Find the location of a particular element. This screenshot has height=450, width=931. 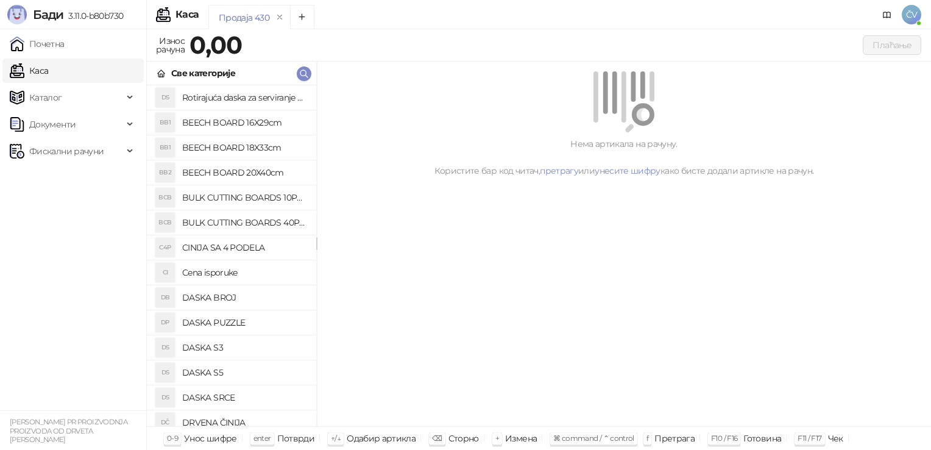

span: F11 / F17 is located at coordinates (809, 438).